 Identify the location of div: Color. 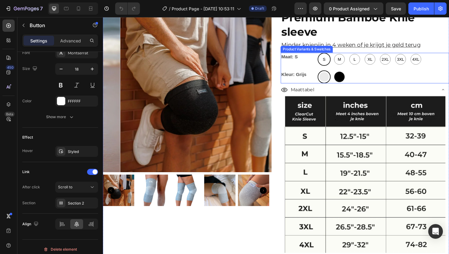
(27, 101).